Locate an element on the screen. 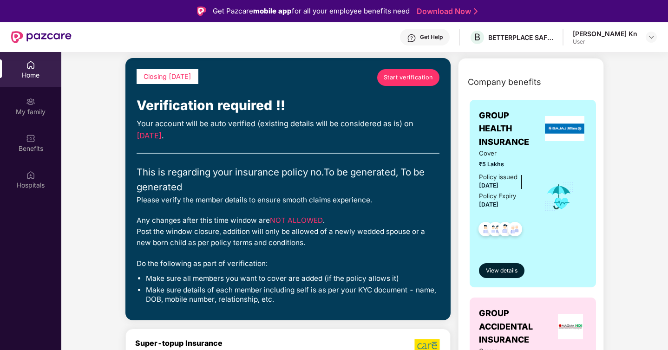 The image size is (668, 350). div: User is located at coordinates (605, 42).